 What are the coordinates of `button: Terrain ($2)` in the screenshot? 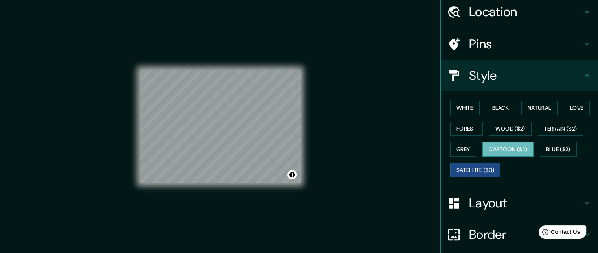 It's located at (561, 129).